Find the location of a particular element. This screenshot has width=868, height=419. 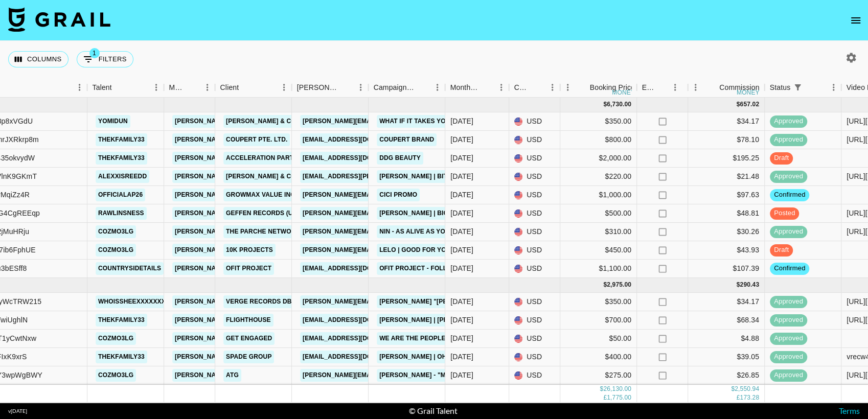

a: yomidun is located at coordinates (113, 121).